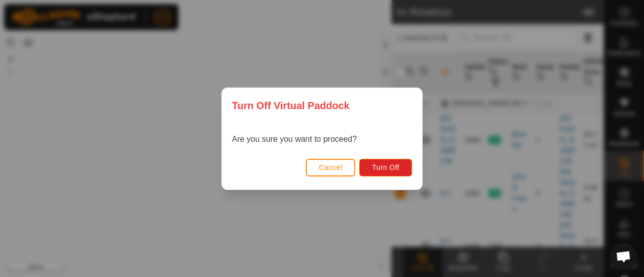  I want to click on button: Cancel, so click(330, 167).